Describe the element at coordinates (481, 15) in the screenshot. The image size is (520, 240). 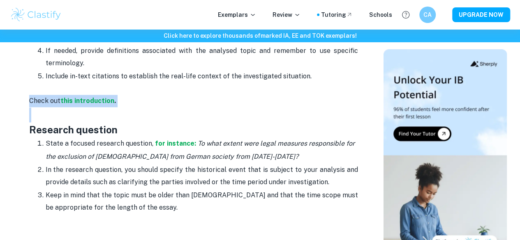
I see `button: UPGRADE NOW` at that location.